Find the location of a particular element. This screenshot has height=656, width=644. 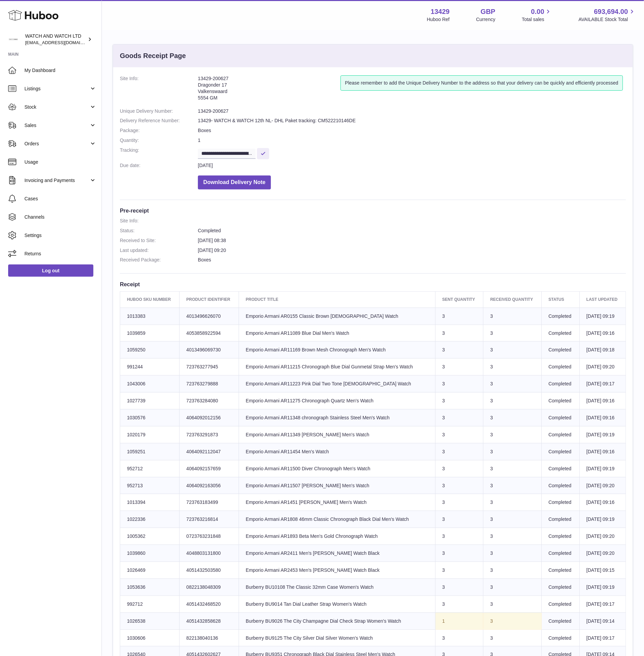

strong: GBP is located at coordinates (487, 12).